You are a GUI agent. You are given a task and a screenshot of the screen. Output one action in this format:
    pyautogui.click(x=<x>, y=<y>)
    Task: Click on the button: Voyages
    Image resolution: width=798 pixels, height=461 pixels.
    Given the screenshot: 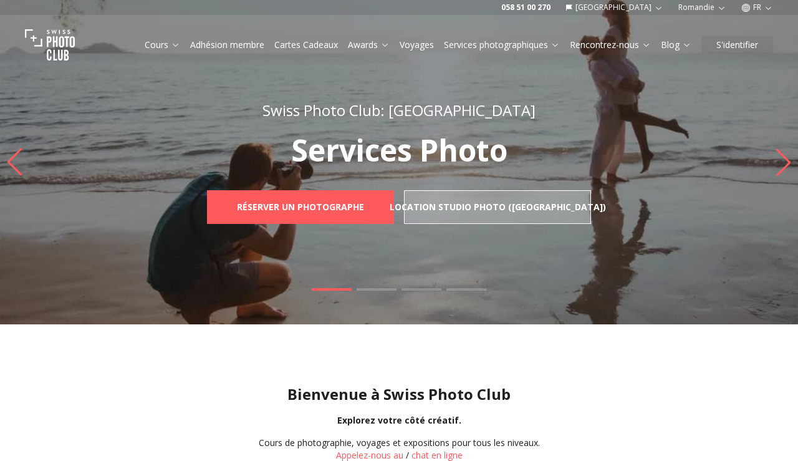 What is the action you would take?
    pyautogui.click(x=416, y=45)
    